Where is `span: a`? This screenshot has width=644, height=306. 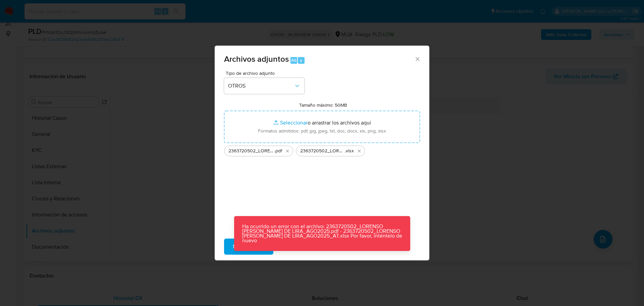 span: a is located at coordinates (302, 60).